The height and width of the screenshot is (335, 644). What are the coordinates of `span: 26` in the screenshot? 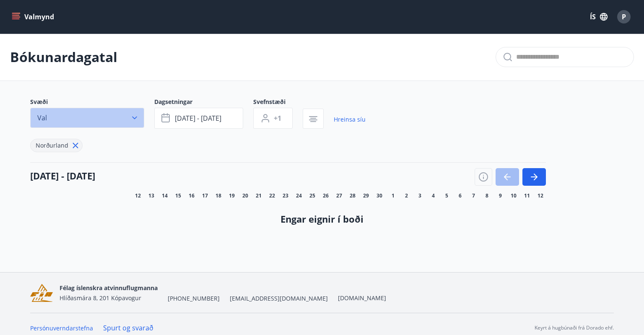 It's located at (326, 196).